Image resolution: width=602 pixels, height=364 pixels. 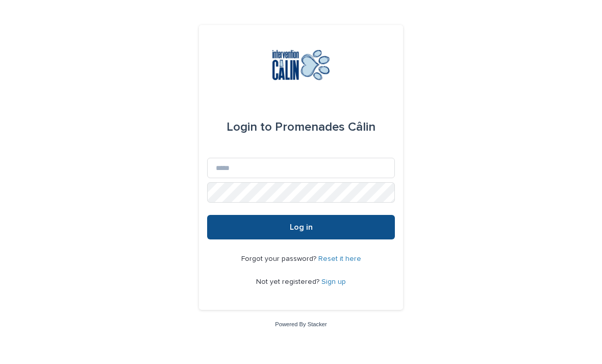 What do you see at coordinates (333, 282) in the screenshot?
I see `a: Sign up` at bounding box center [333, 282].